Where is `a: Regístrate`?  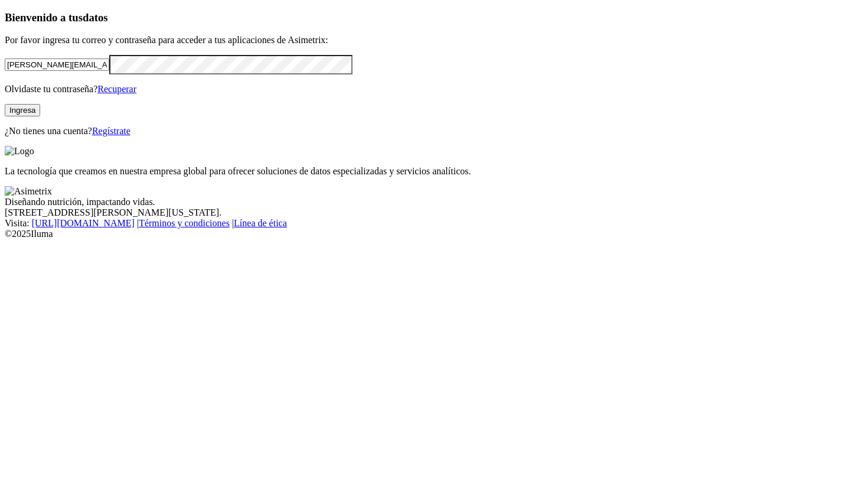 a: Regístrate is located at coordinates (111, 131).